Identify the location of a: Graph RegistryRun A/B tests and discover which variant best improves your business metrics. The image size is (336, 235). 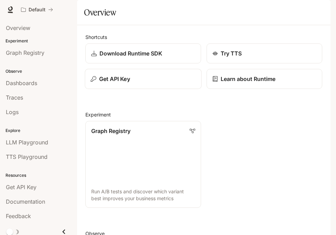
(143, 164).